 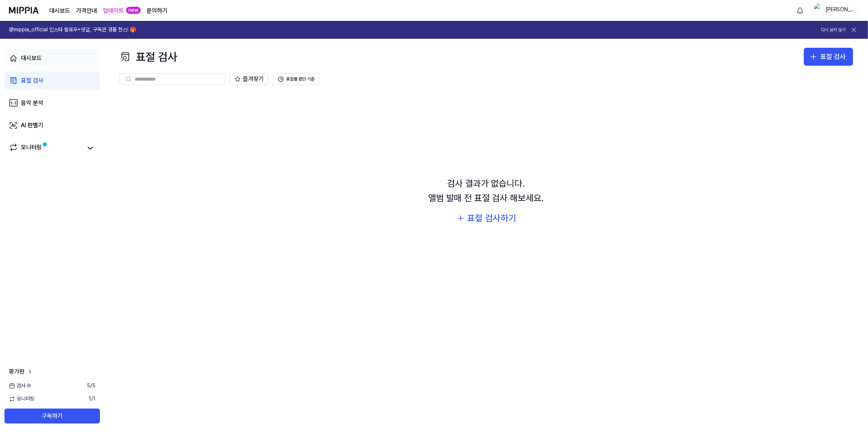 I want to click on a: AI 판별기, so click(x=52, y=125).